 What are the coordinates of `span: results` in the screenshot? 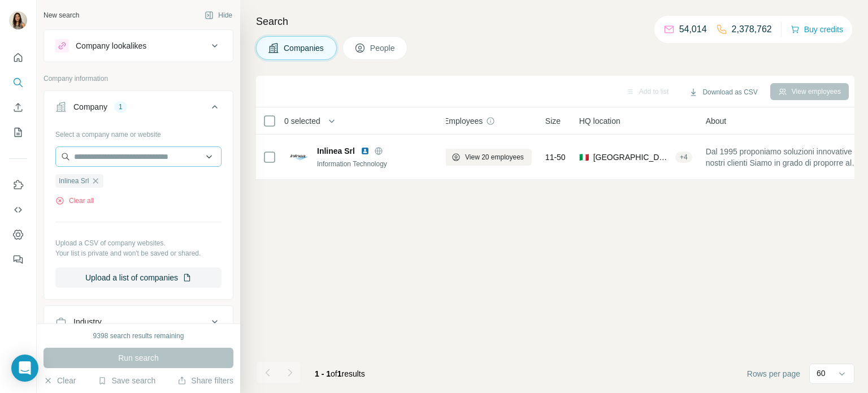 It's located at (340, 374).